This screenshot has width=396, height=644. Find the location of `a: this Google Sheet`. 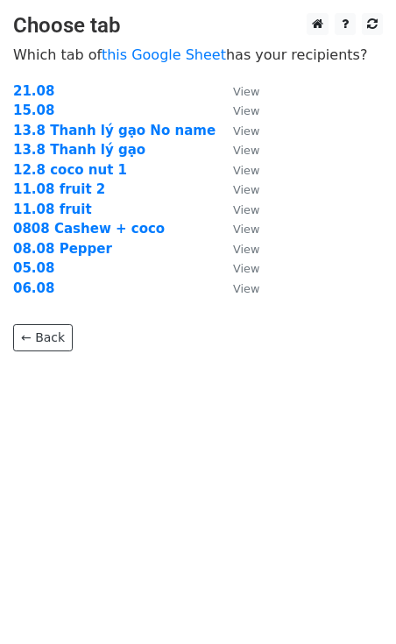

a: this Google Sheet is located at coordinates (164, 54).